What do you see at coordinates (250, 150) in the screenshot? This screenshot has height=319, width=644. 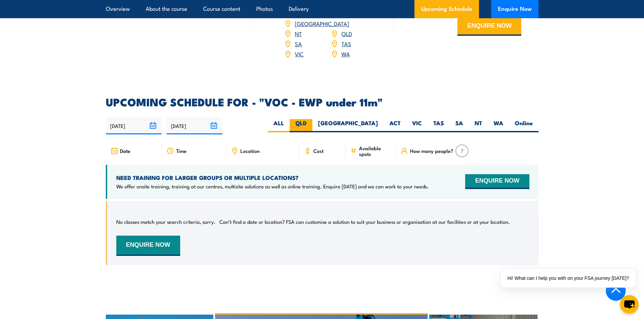 I see `span: Location` at bounding box center [250, 150].